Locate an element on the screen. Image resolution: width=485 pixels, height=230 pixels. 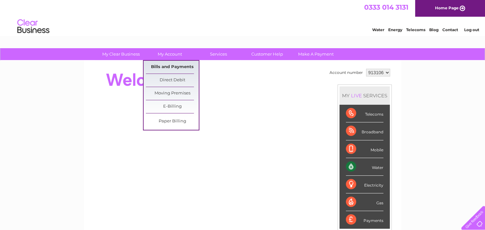
div: Mobile is located at coordinates (365, 149).